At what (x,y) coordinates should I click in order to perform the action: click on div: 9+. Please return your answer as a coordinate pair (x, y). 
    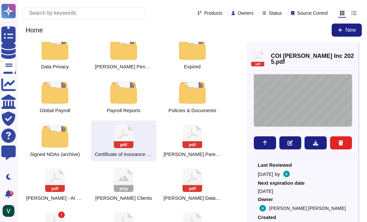
    Looking at the image, I should click on (11, 193).